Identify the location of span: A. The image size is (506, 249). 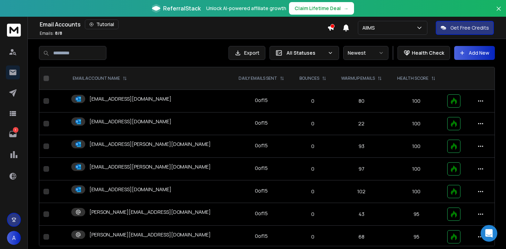
(14, 238).